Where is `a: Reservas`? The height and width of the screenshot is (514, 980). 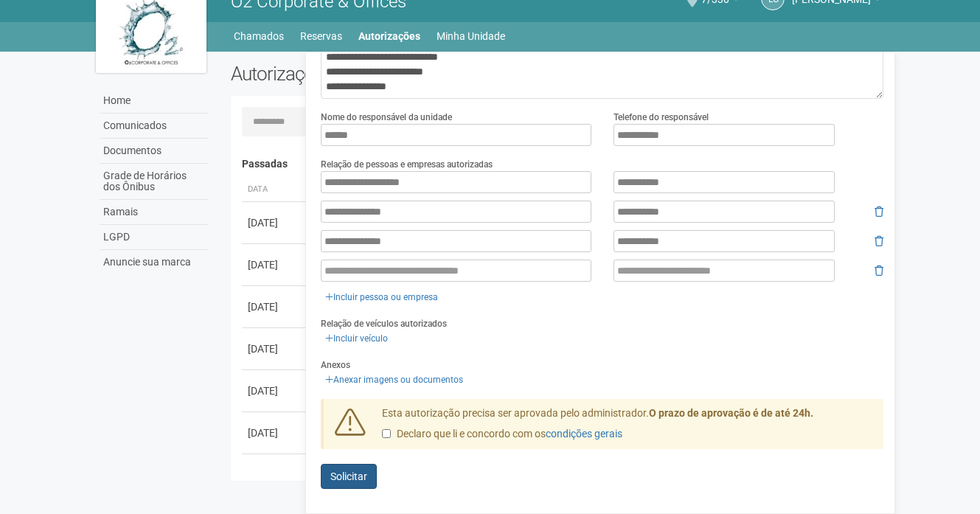
a: Reservas is located at coordinates (321, 36).